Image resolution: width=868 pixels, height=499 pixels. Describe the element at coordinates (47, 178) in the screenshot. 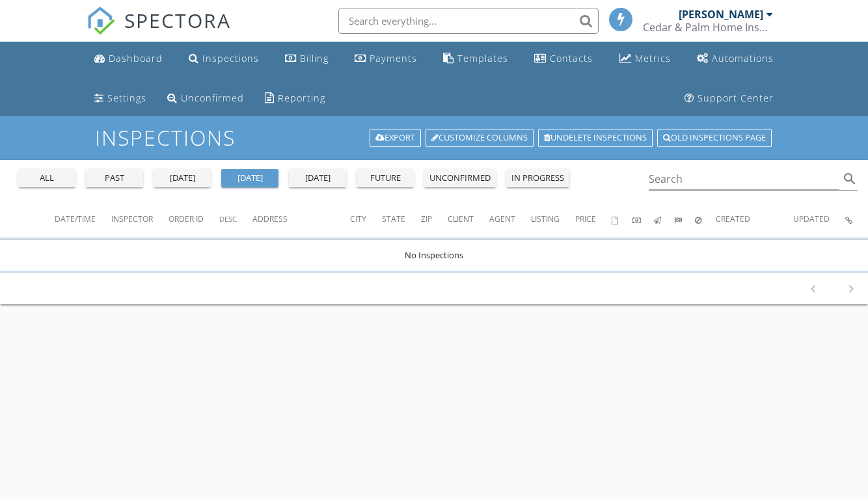

I see `button: all` at that location.